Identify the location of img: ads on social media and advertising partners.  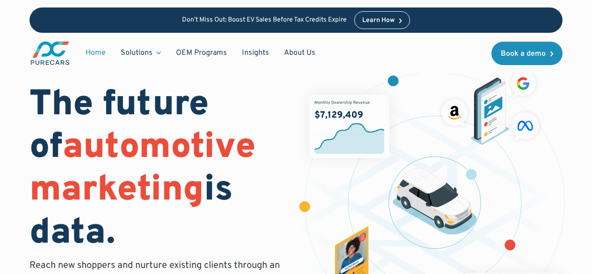
(490, 106).